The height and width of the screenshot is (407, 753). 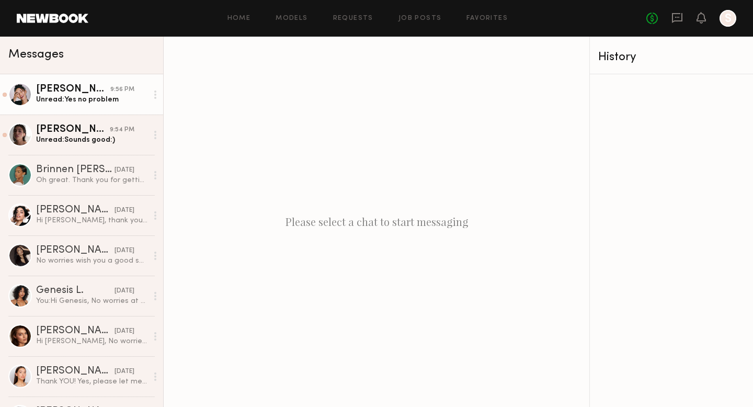 I want to click on a: S, so click(x=728, y=18).